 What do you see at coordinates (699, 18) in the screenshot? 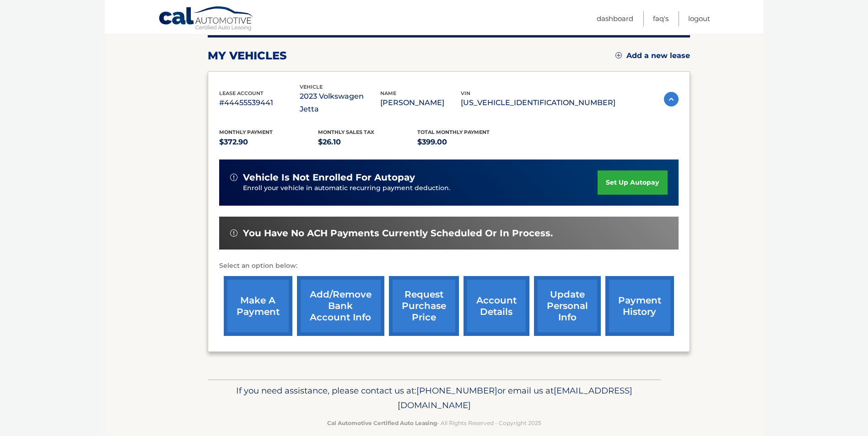
I see `a: Logout` at bounding box center [699, 18].